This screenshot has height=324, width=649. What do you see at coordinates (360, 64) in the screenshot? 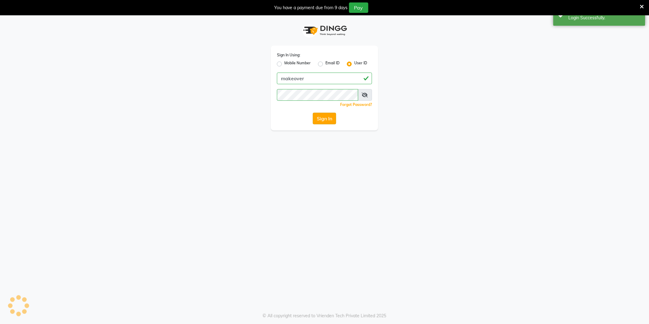
I see `label: User ID` at bounding box center [360, 64].